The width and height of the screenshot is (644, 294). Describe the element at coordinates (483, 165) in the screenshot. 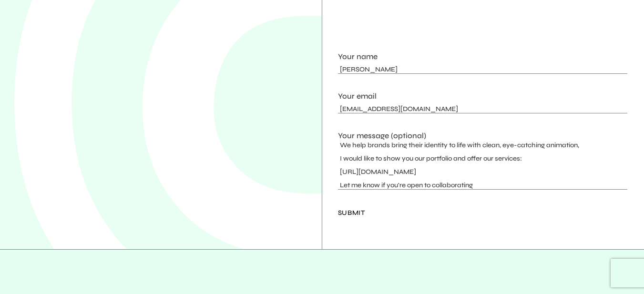

I see `textarea: Your message (optional)` at that location.